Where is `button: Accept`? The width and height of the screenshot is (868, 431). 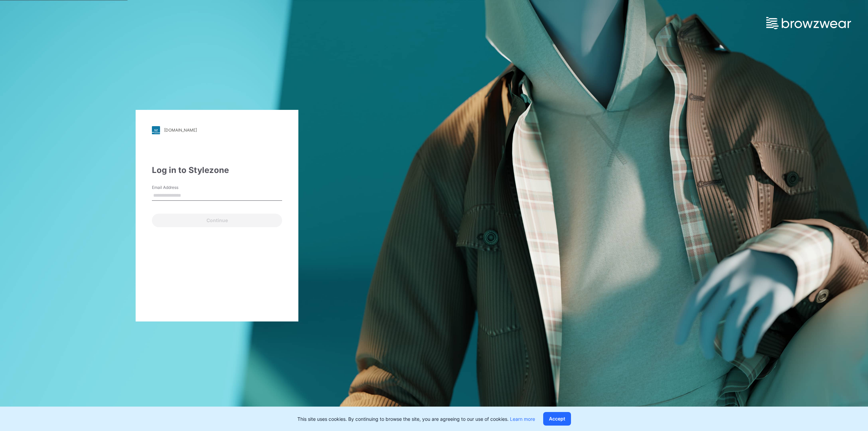 button: Accept is located at coordinates (557, 418).